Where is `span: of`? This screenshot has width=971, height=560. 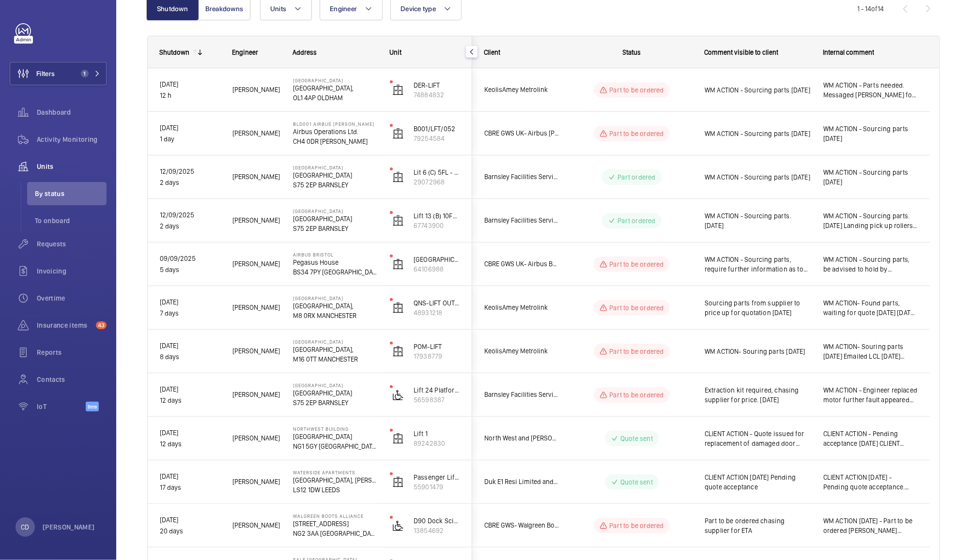 span: of is located at coordinates (874, 9).